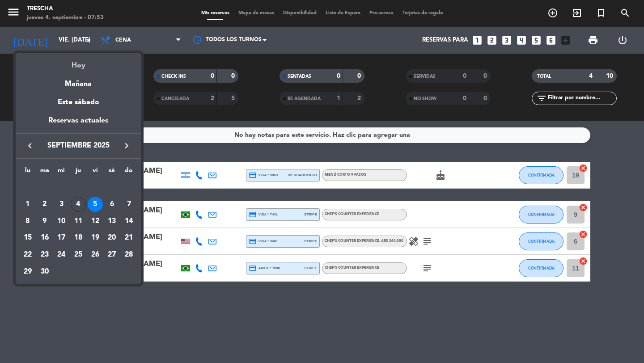 This screenshot has height=363, width=644. Describe the element at coordinates (45, 255) in the screenshot. I see `td: 23 de septiembre de 2025` at that location.